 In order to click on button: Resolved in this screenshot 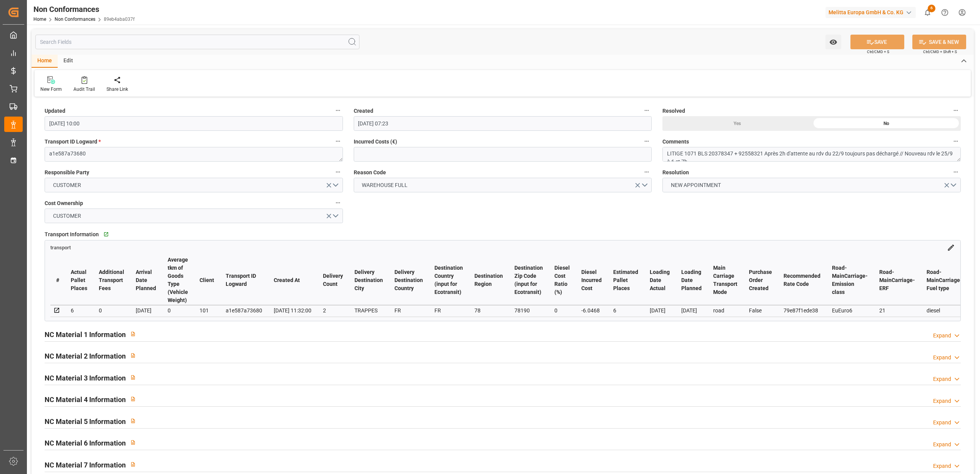, I will do `click(956, 110)`.